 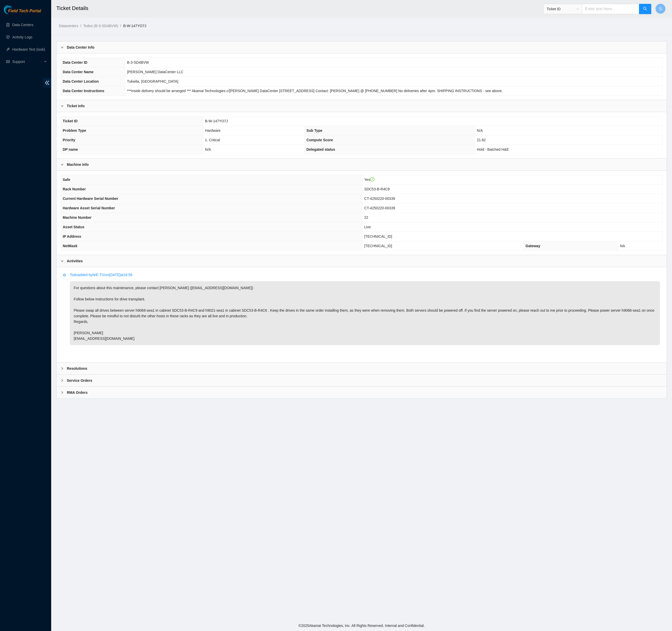 I want to click on span: B-3-SD4BVW, so click(x=138, y=63).